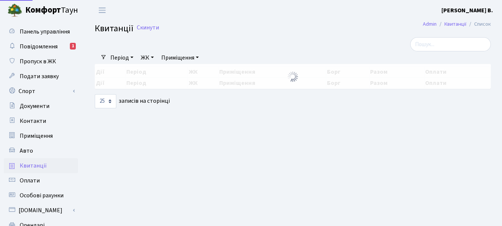 Image resolution: width=502 pixels, height=226 pixels. I want to click on span: Панель управління, so click(45, 32).